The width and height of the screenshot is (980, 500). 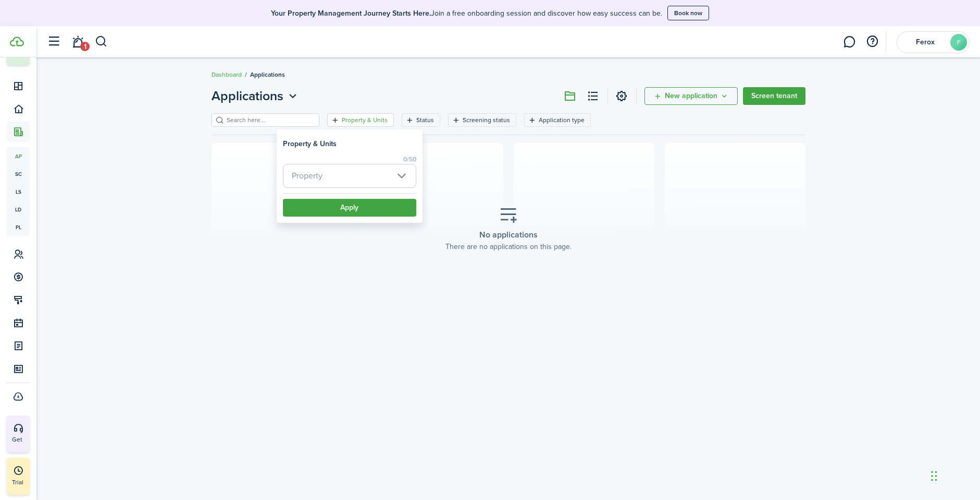 I want to click on a: Dashboard, so click(x=227, y=74).